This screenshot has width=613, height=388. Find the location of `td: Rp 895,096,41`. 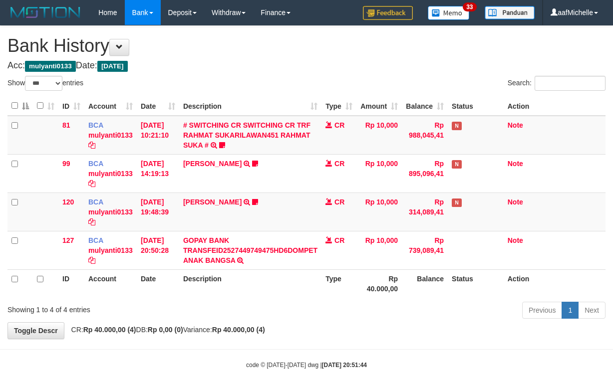

td: Rp 895,096,41 is located at coordinates (425, 173).